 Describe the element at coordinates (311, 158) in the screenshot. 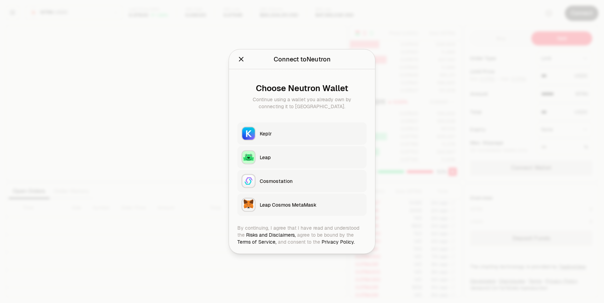

I see `div: Leap` at that location.